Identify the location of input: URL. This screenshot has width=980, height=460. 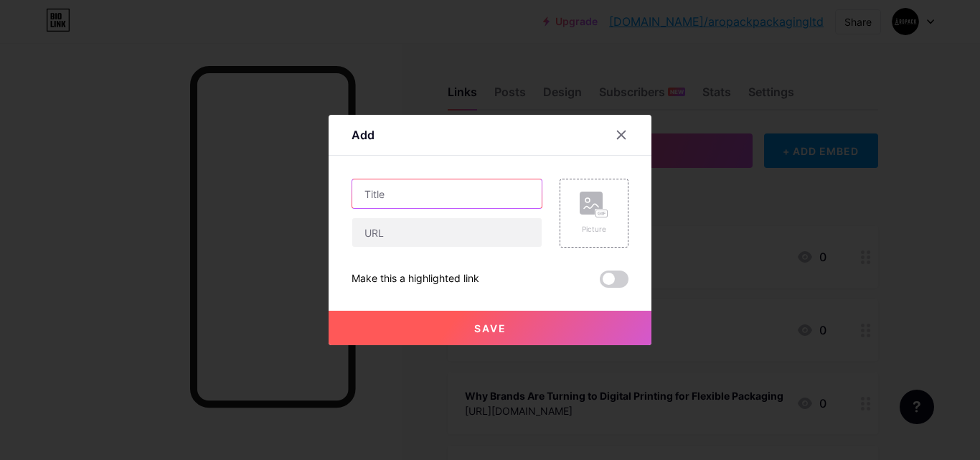
(447, 232).